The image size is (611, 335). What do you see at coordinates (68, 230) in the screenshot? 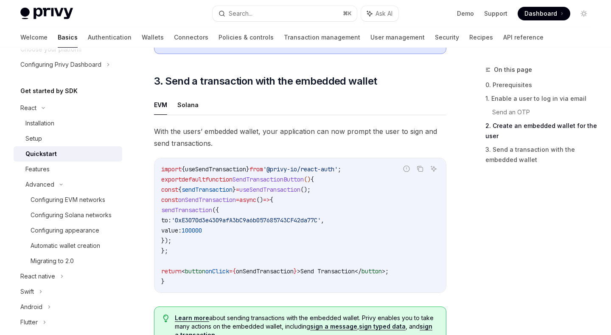
I see `a: Configuring appearance` at bounding box center [68, 230].